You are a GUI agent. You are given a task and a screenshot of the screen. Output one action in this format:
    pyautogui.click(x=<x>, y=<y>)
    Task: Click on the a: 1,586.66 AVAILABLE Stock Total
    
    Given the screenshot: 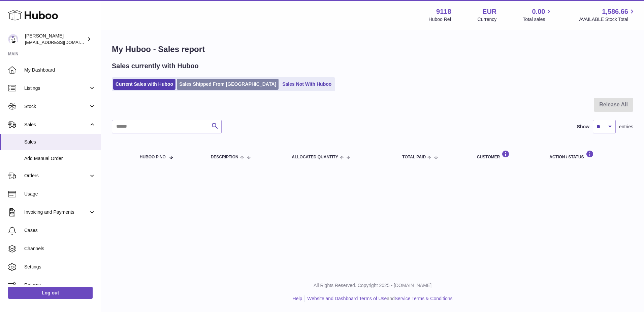 What is the action you would take?
    pyautogui.click(x=607, y=15)
    